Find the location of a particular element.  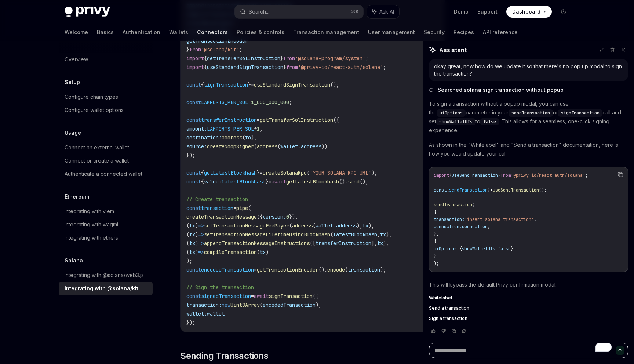

span: latestBlockhash is located at coordinates (355, 235).